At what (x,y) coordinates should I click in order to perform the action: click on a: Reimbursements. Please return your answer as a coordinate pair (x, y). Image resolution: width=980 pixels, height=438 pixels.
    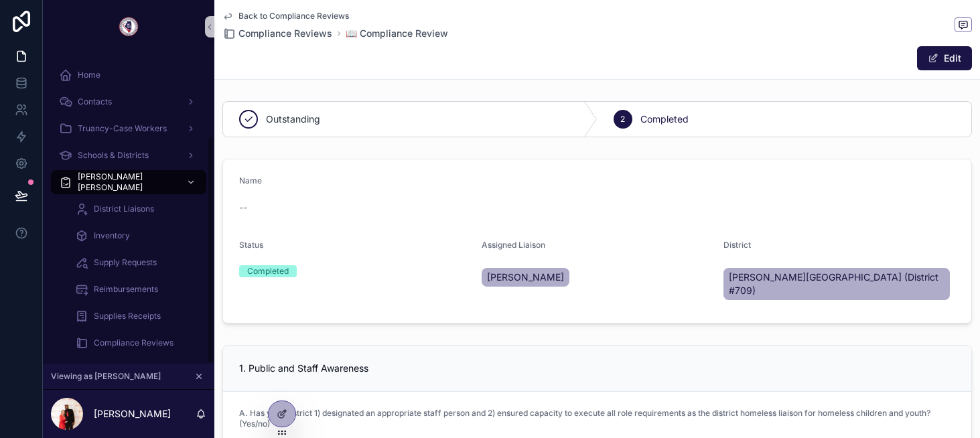
    Looking at the image, I should click on (137, 289).